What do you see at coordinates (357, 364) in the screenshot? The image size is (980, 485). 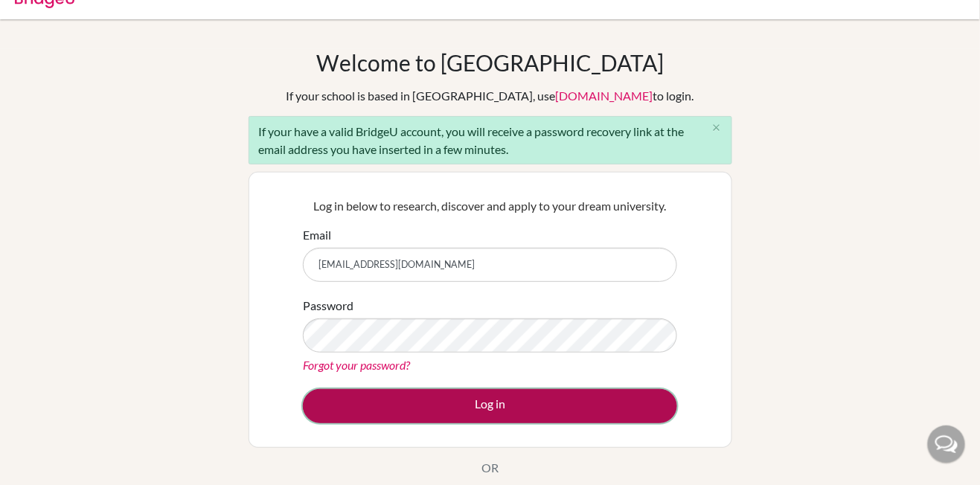 I see `a: Forgot your password?` at bounding box center [357, 364].